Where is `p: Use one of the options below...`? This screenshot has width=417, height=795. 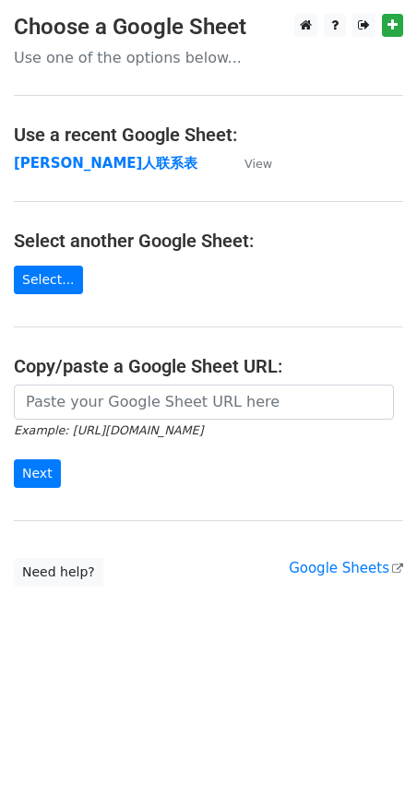 p: Use one of the options below... is located at coordinates (209, 57).